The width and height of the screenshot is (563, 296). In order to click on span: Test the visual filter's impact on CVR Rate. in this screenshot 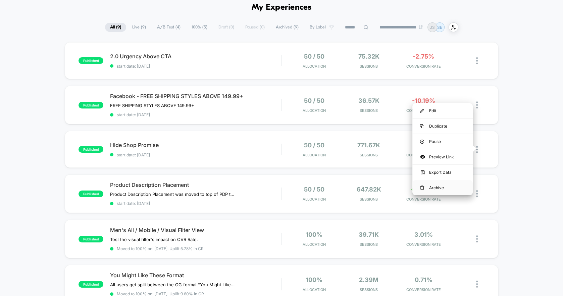, I will do `click(154, 240)`.